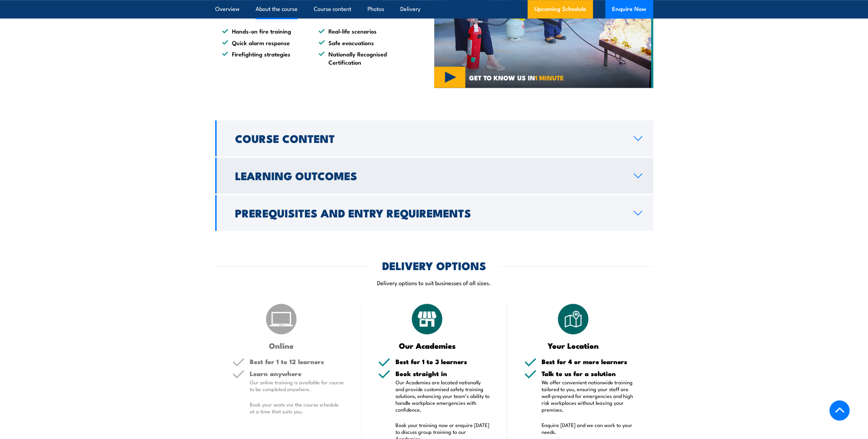  What do you see at coordinates (434, 282) in the screenshot?
I see `p: Delivery options to suit businesses of all sizes.` at bounding box center [434, 282].